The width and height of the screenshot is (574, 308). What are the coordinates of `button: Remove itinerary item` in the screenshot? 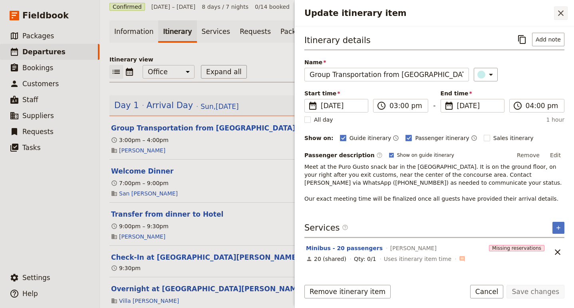 It's located at (347, 292).